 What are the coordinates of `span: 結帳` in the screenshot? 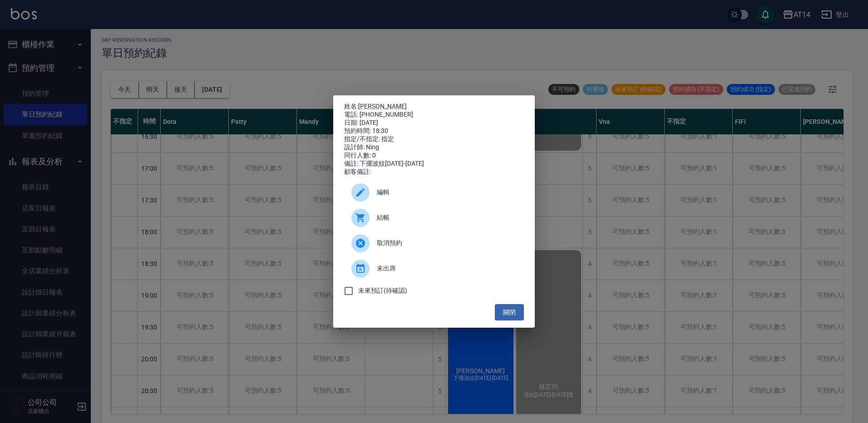 It's located at (447, 218).